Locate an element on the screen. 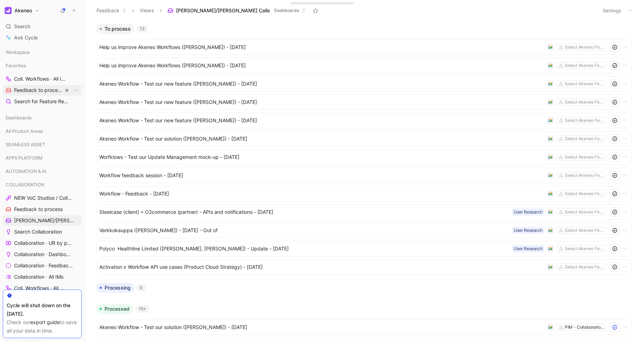  div: 13 is located at coordinates (142, 29).